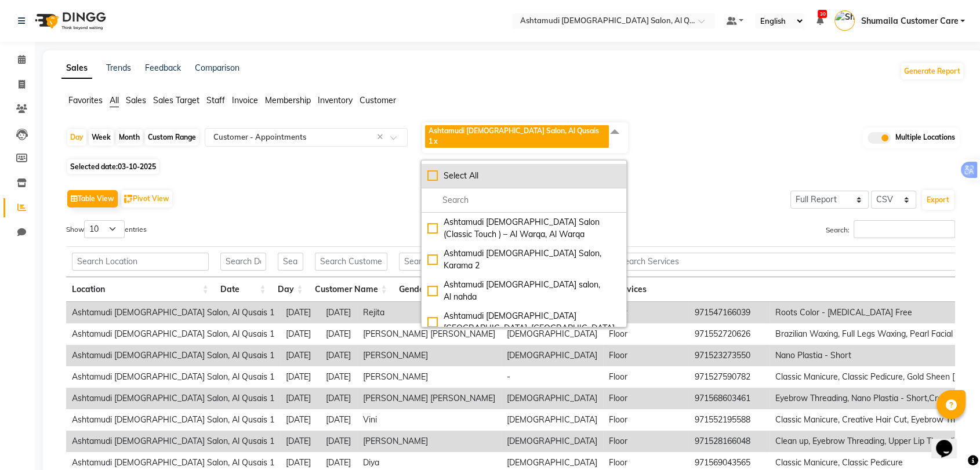 This screenshot has width=980, height=470. What do you see at coordinates (729, 313) in the screenshot?
I see `td: 971547166039` at bounding box center [729, 313].